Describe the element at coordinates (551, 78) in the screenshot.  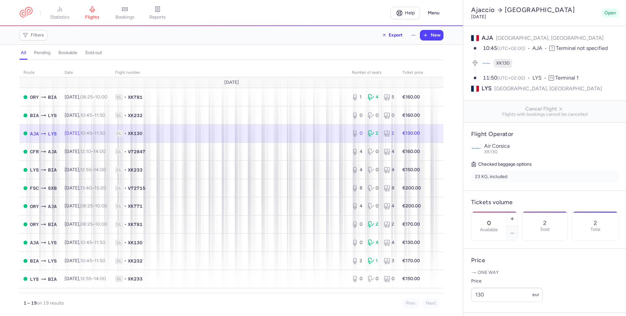
I see `span: T1` at that location.